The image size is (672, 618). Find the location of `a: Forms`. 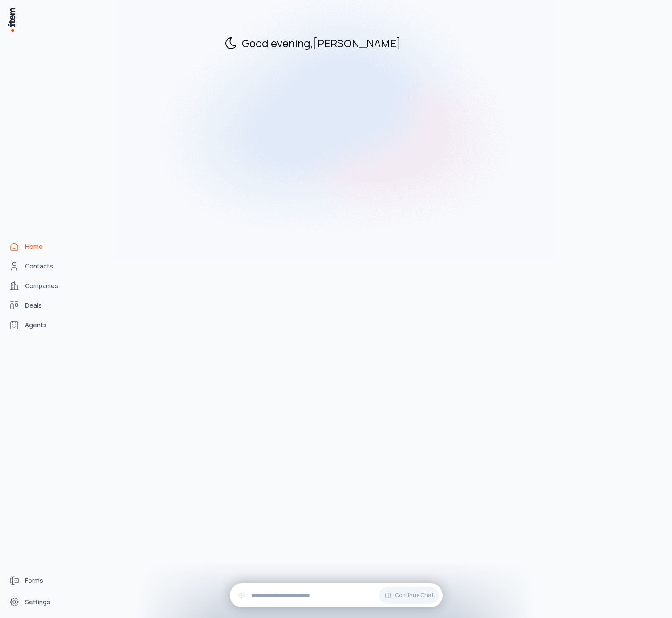

a: Forms is located at coordinates (39, 581).